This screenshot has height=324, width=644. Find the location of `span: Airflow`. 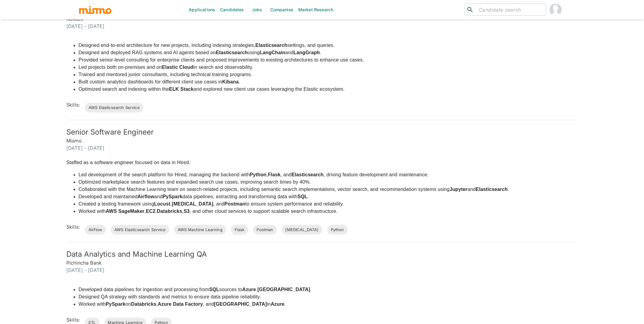

span: Airflow is located at coordinates (95, 230).